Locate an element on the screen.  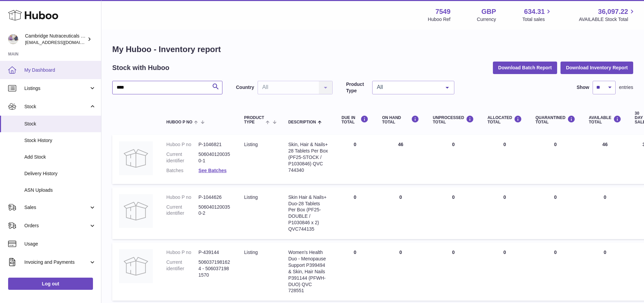
span: All is located at coordinates (408, 87).